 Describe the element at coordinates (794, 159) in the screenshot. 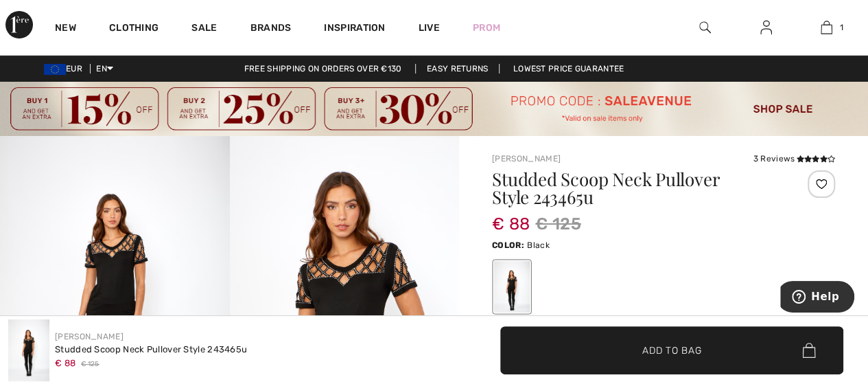

I see `div: 3 Reviews` at that location.